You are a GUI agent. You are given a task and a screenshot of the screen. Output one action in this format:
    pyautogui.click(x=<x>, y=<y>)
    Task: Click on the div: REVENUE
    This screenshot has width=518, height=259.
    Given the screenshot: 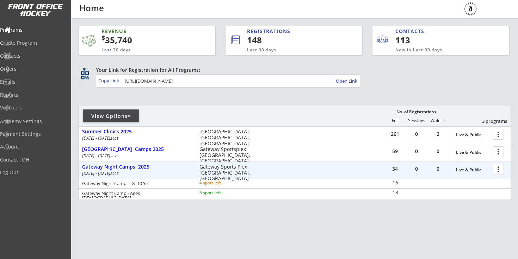 What is the action you would take?
    pyautogui.click(x=142, y=31)
    